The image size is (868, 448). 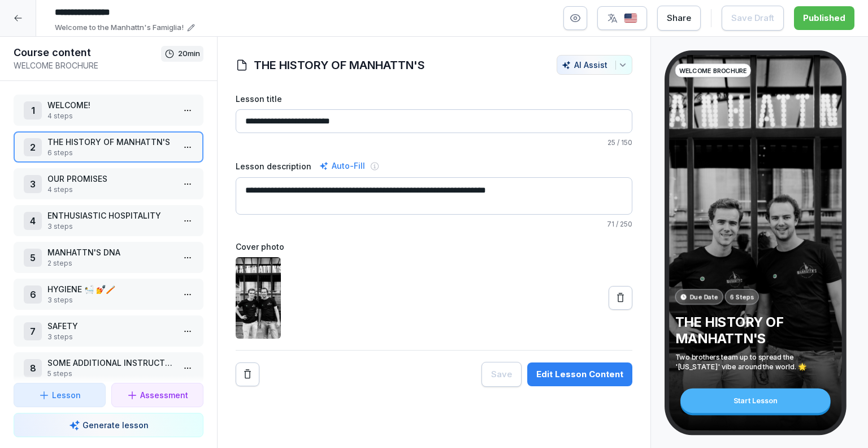 I want to click on p: 2 steps, so click(x=111, y=263).